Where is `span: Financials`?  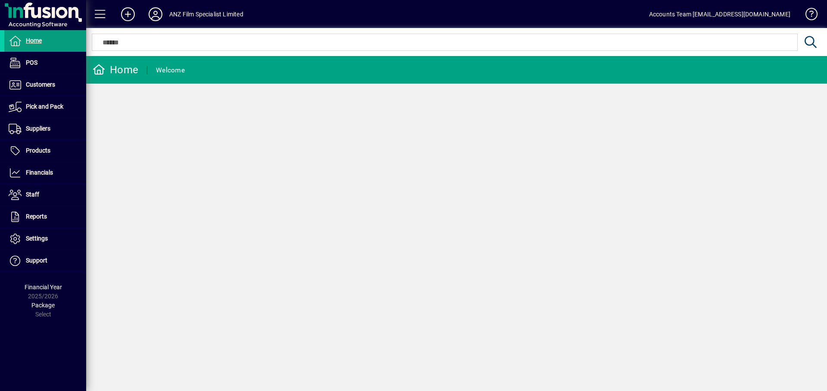
span: Financials is located at coordinates (39, 172).